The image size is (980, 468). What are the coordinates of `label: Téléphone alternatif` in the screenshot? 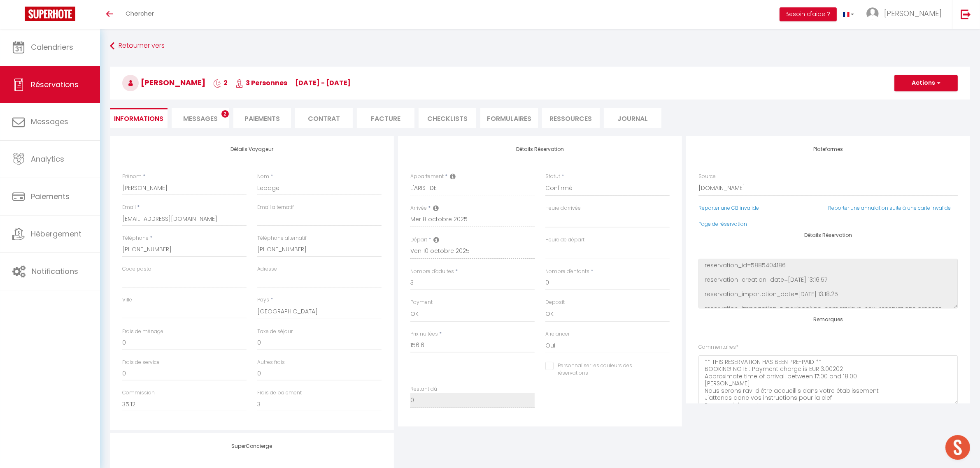 It's located at (282, 238).